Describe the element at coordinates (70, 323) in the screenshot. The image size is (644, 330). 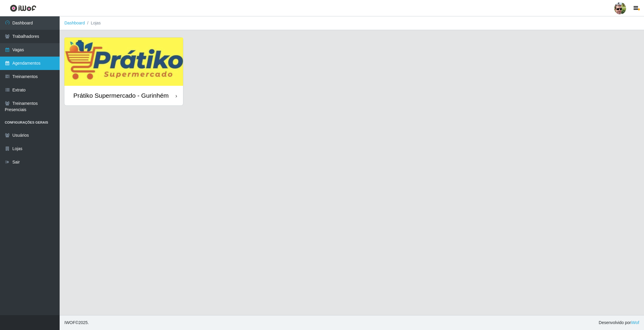
I see `span: IWOF` at that location.